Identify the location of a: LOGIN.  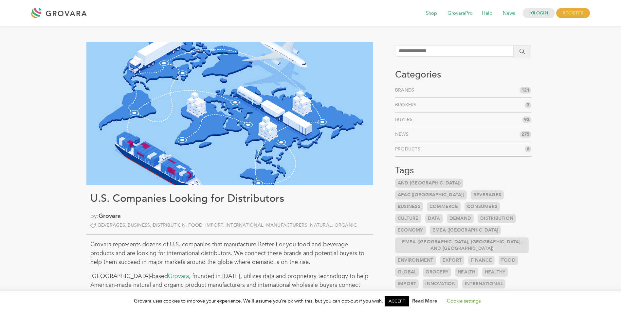
(539, 13).